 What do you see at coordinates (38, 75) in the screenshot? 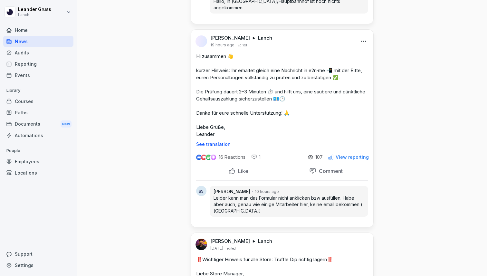
I see `a: Events` at bounding box center [38, 75].